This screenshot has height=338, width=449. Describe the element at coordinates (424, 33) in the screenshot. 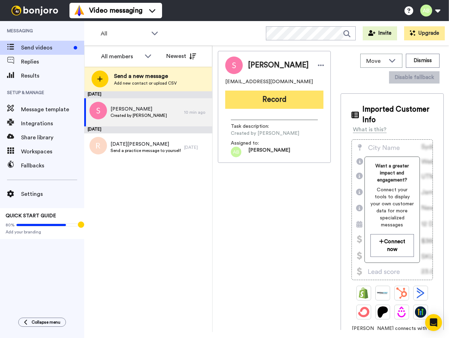

I see `button: Upgrade` at that location.